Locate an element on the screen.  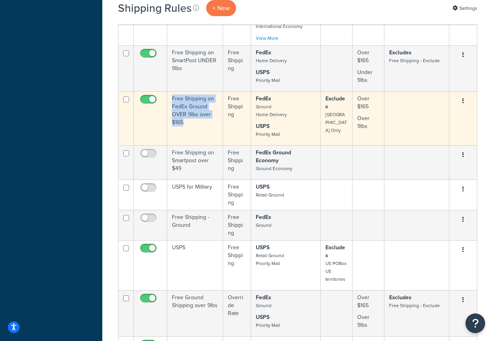
small: Ground Home Delivery is located at coordinates (271, 111).